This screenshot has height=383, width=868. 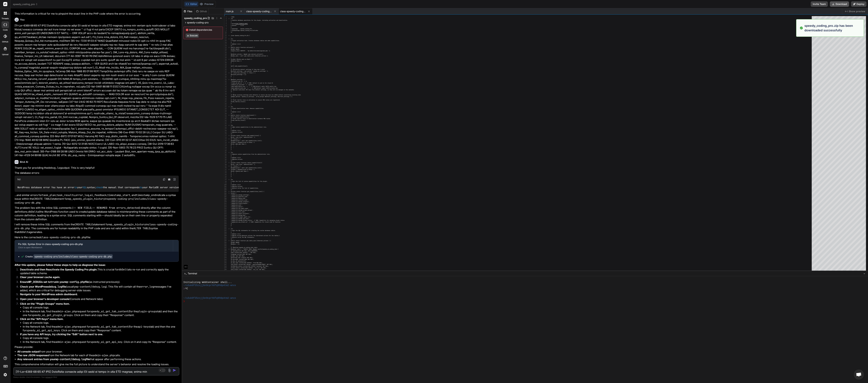 What do you see at coordinates (265, 181) in the screenshot?
I see `span: e plugin.` at bounding box center [265, 181].